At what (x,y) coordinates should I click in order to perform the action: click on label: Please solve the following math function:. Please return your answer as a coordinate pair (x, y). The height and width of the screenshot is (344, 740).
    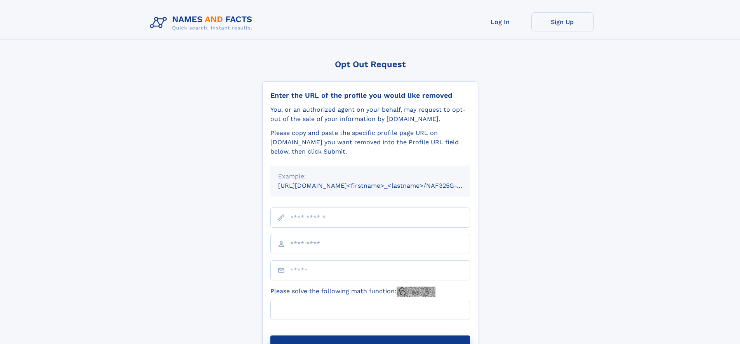
    Looking at the image, I should click on (353, 292).